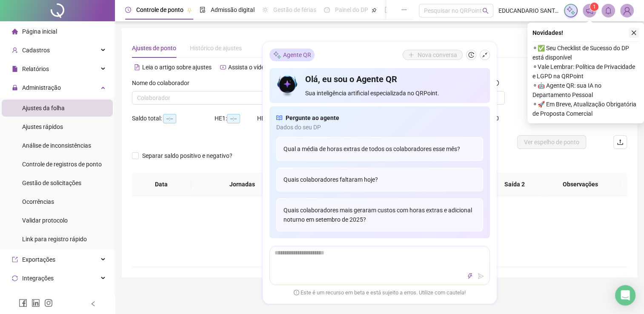  I want to click on span: Validar protocolo, so click(45, 220).